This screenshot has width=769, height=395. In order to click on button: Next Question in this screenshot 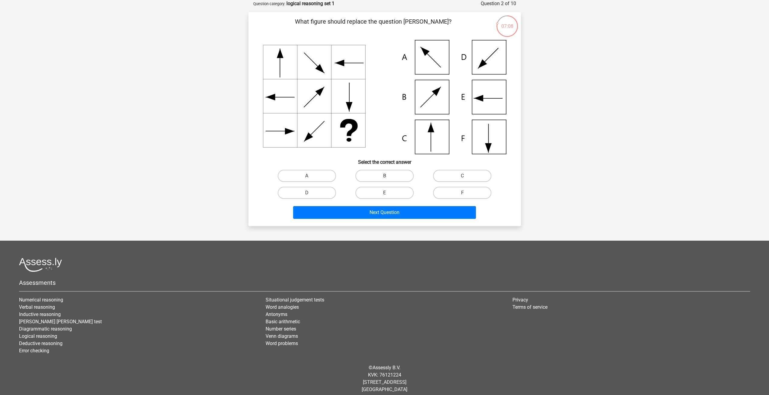, I will do `click(385, 212)`.